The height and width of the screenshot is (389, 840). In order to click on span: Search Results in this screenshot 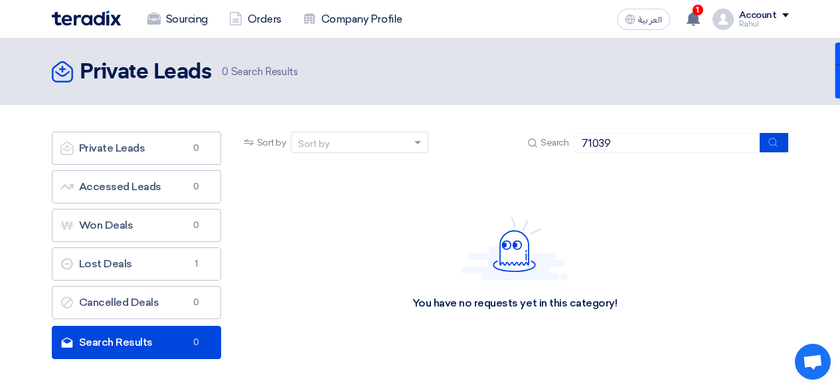, I will do `click(260, 72)`.